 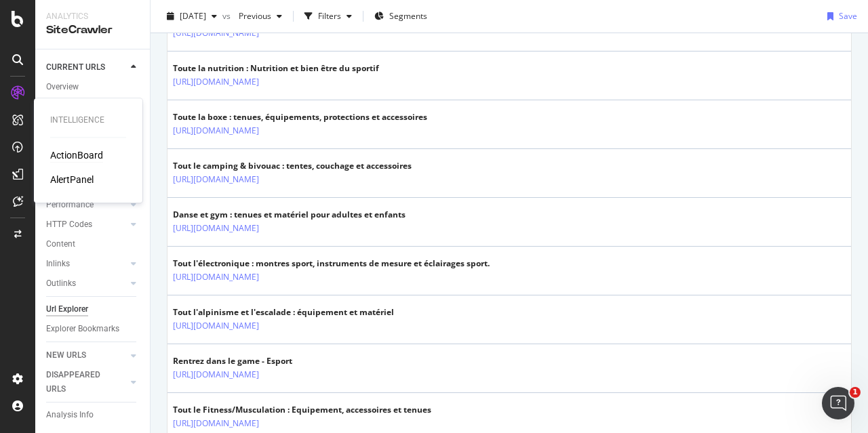 I want to click on div: Performance, so click(x=70, y=205).